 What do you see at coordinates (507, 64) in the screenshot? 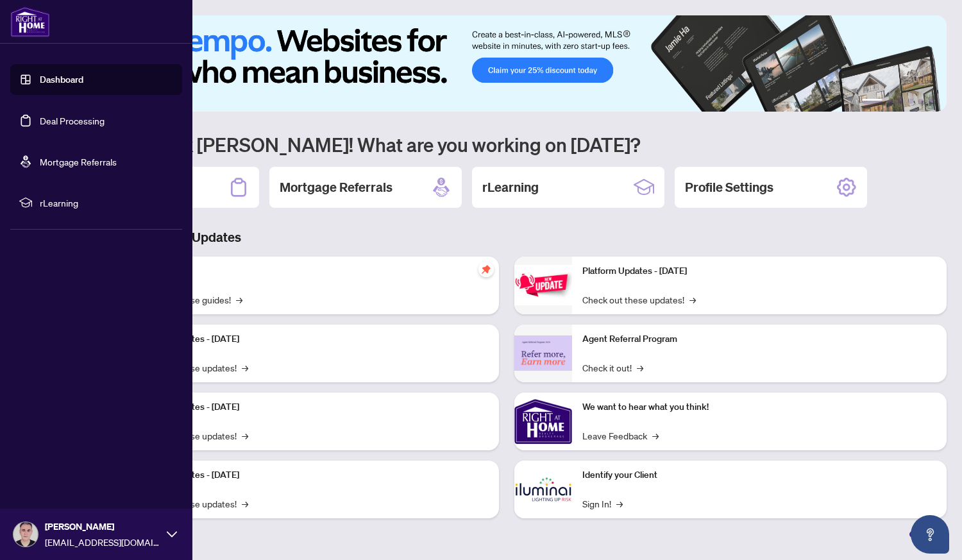
I see `img: Slide 0` at bounding box center [507, 64].